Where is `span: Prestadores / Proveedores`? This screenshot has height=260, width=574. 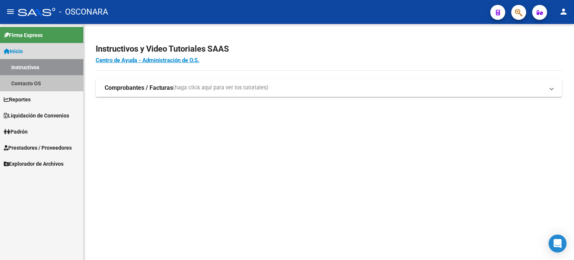 span: Prestadores / Proveedores is located at coordinates (38, 148).